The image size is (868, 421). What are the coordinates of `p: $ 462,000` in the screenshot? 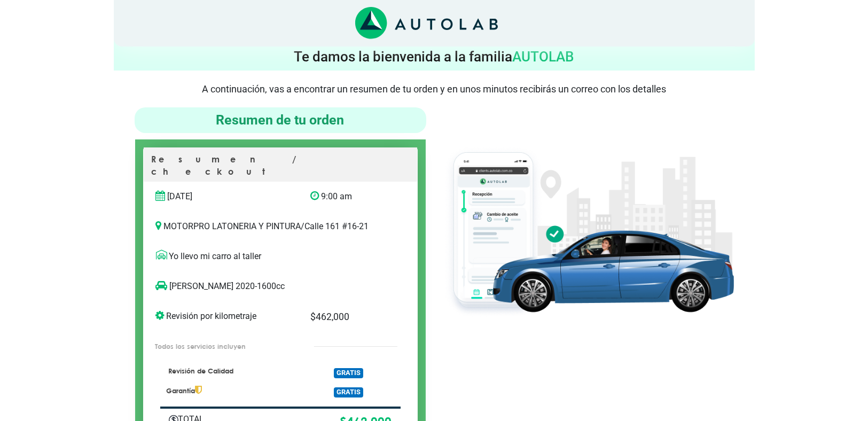 It's located at (346, 317).